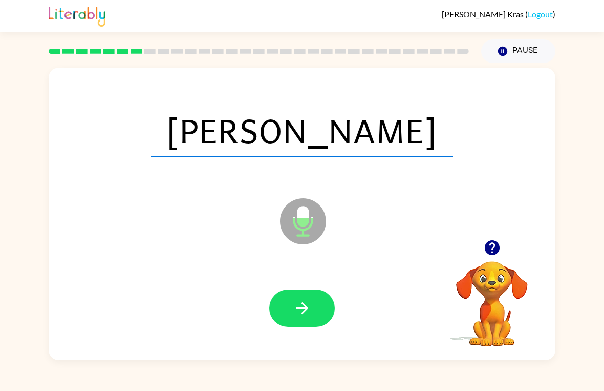 The width and height of the screenshot is (604, 391). Describe the element at coordinates (540, 14) in the screenshot. I see `a: Logout` at that location.